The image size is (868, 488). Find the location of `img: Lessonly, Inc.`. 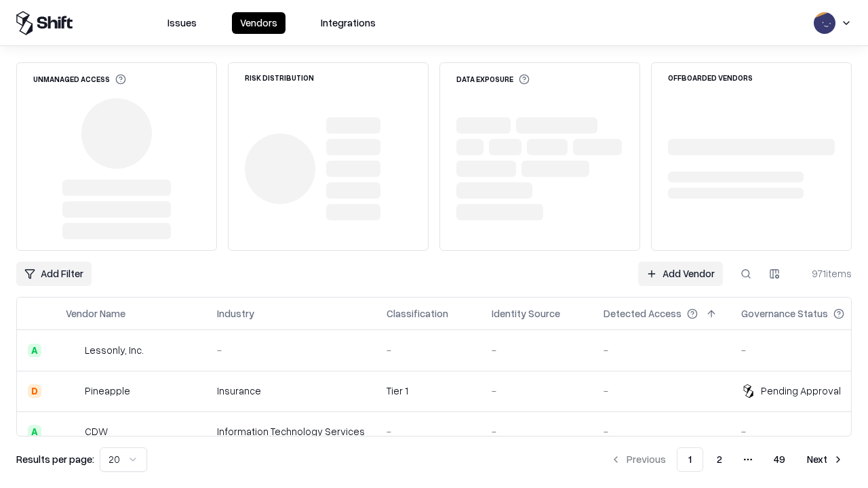

img: Lessonly, Inc. is located at coordinates (72, 350).